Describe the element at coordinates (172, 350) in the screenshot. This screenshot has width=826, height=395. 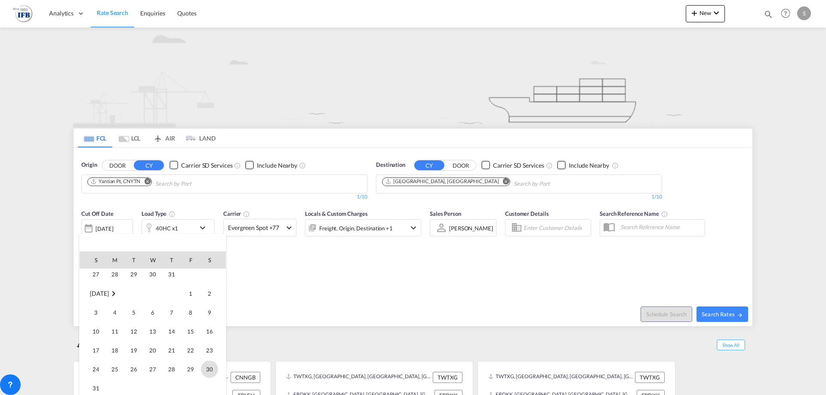
I see `span: 21` at that location.